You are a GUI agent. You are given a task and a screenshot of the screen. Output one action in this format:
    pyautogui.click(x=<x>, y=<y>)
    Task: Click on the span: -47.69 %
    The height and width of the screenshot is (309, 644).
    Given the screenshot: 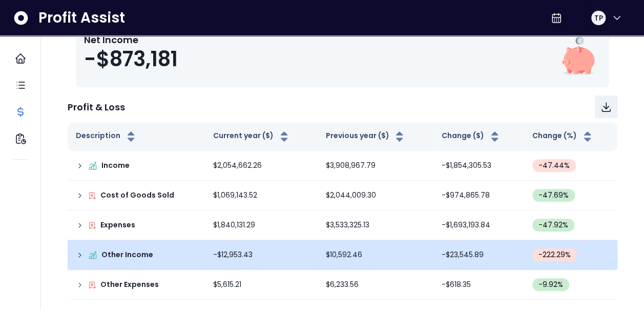 What is the action you would take?
    pyautogui.click(x=554, y=195)
    